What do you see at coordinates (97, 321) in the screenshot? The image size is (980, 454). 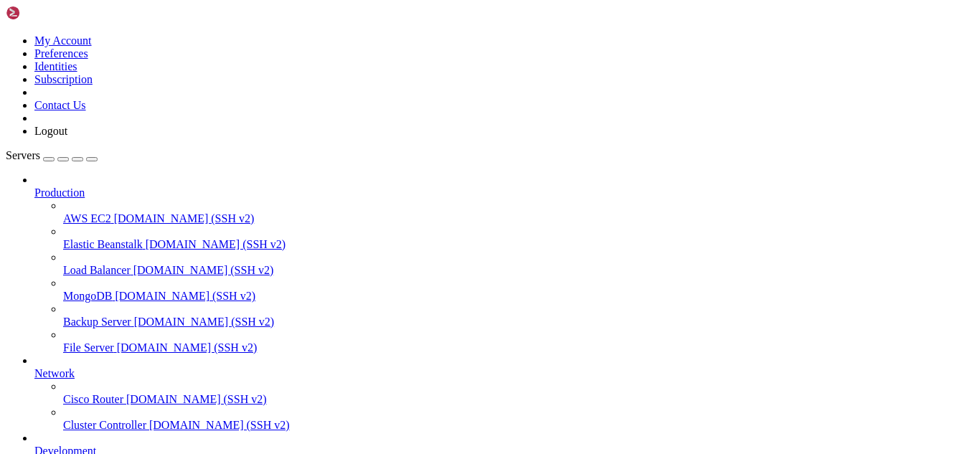 I see `span: Backup Server` at bounding box center [97, 321].